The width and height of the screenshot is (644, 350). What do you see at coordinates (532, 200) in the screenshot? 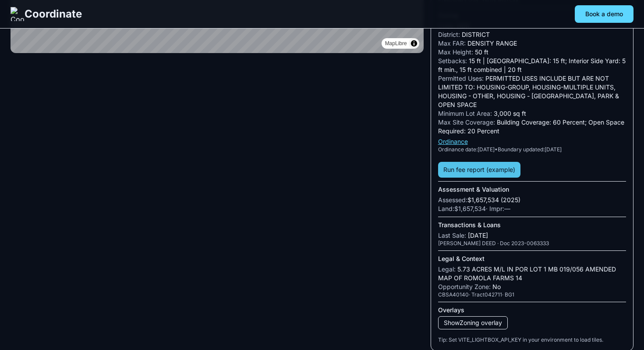
I see `div: $ 1,657,534 (2025)` at bounding box center [532, 200].